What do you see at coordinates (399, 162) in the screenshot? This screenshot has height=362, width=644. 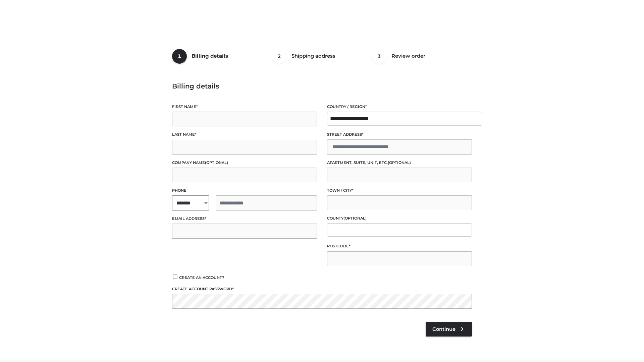 I see `label: Apartment, suite, unit, etc.` at bounding box center [399, 162].